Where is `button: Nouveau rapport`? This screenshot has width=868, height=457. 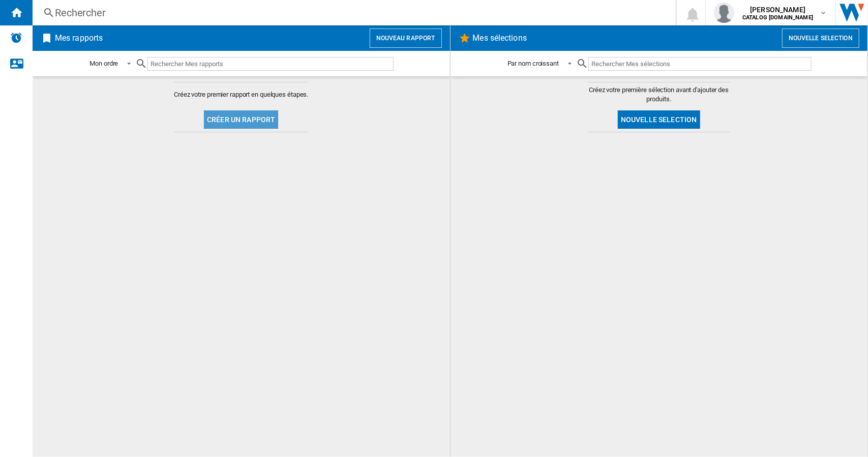
button: Nouveau rapport is located at coordinates (405, 38).